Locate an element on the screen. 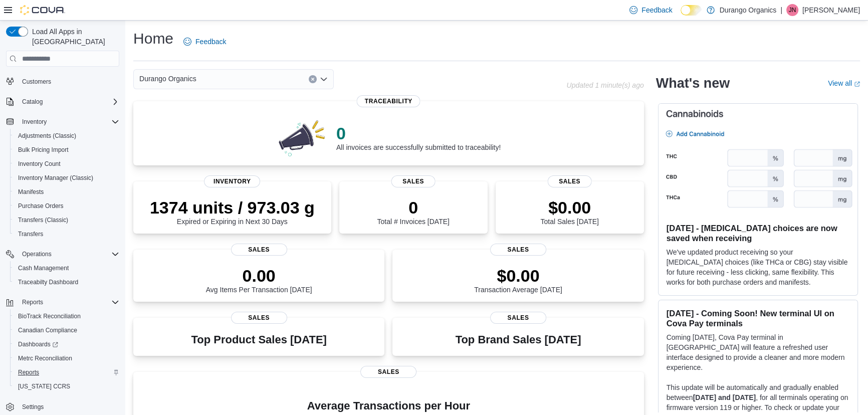  a: Reports is located at coordinates (29, 372).